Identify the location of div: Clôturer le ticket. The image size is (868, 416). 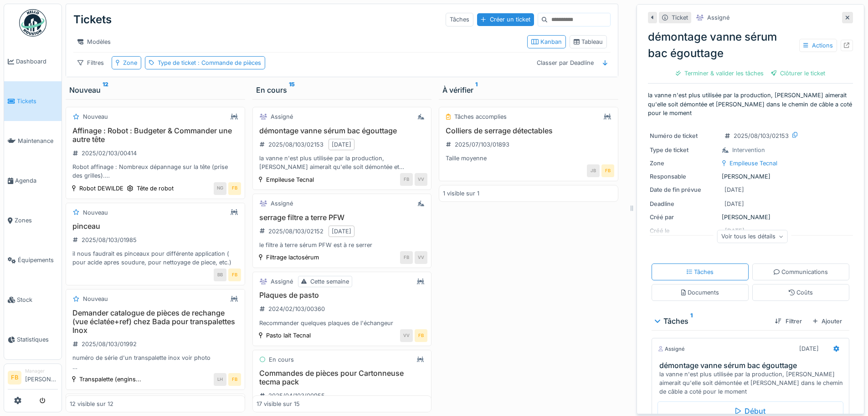
(799, 73).